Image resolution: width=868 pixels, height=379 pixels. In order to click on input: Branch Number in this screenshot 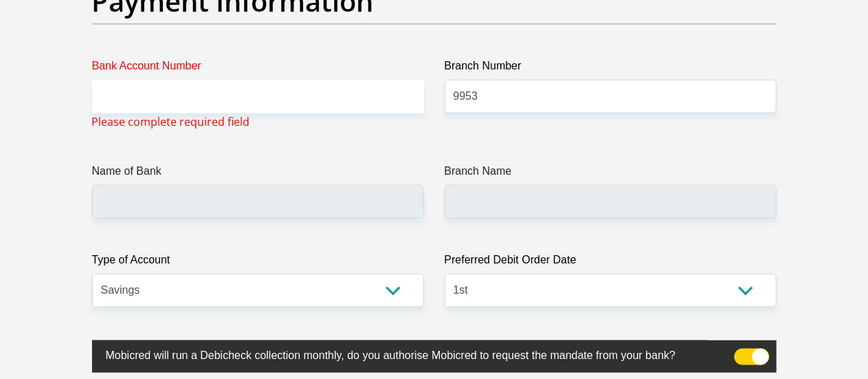, I will do `click(611, 96)`.